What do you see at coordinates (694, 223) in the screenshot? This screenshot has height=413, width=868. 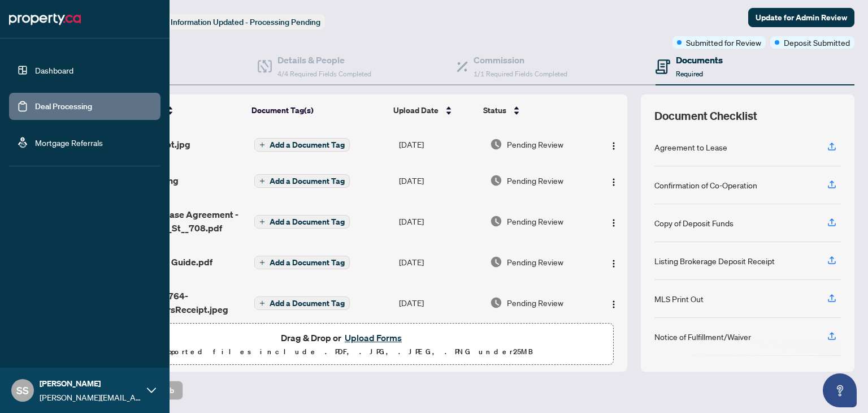 I see `div: Copy of Deposit Funds` at bounding box center [694, 223].